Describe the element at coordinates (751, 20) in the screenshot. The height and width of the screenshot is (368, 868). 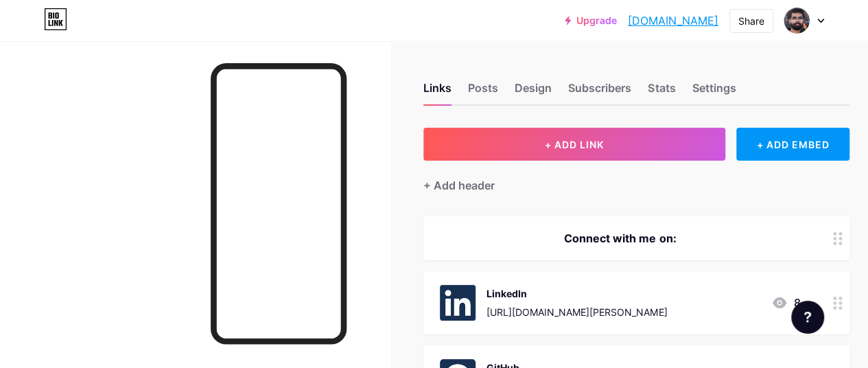
I see `div: Share` at that location.